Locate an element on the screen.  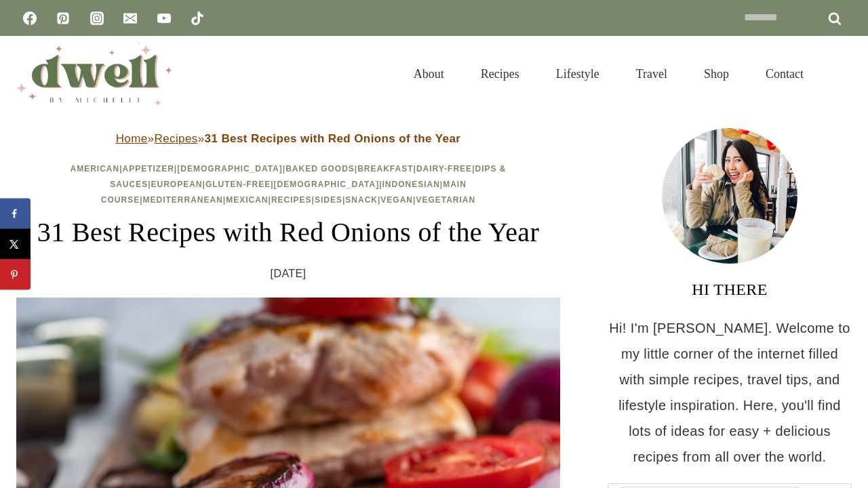
a: European is located at coordinates (177, 185).